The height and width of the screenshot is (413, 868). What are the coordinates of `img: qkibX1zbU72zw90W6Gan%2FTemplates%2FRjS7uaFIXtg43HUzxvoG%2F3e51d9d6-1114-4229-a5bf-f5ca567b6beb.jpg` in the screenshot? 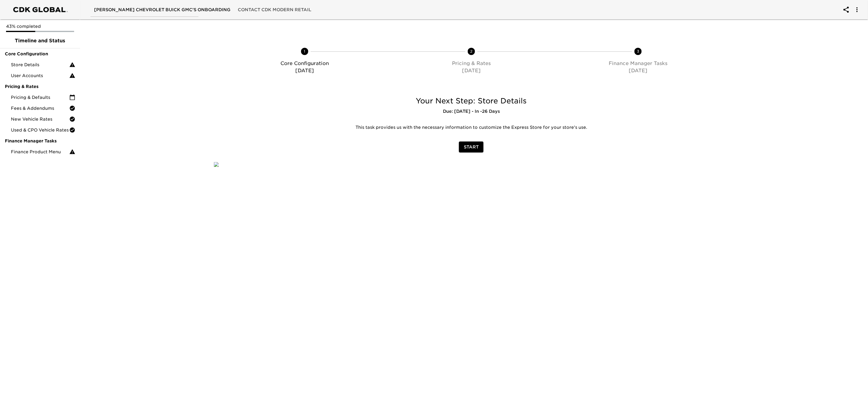 It's located at (217, 164).